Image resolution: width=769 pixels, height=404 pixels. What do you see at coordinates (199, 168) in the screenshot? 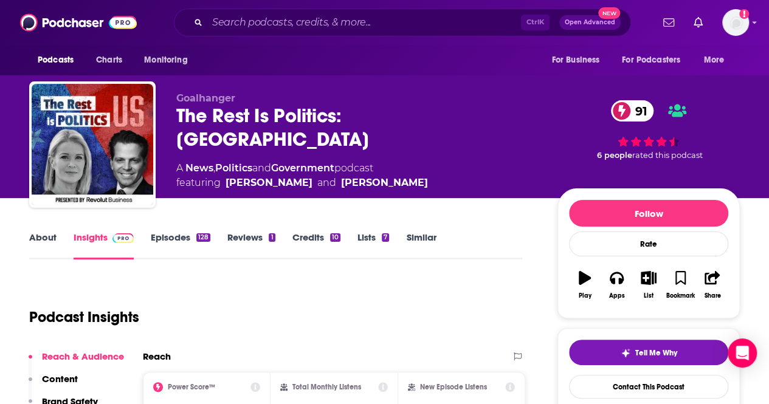
I see `a: News` at bounding box center [199, 168].